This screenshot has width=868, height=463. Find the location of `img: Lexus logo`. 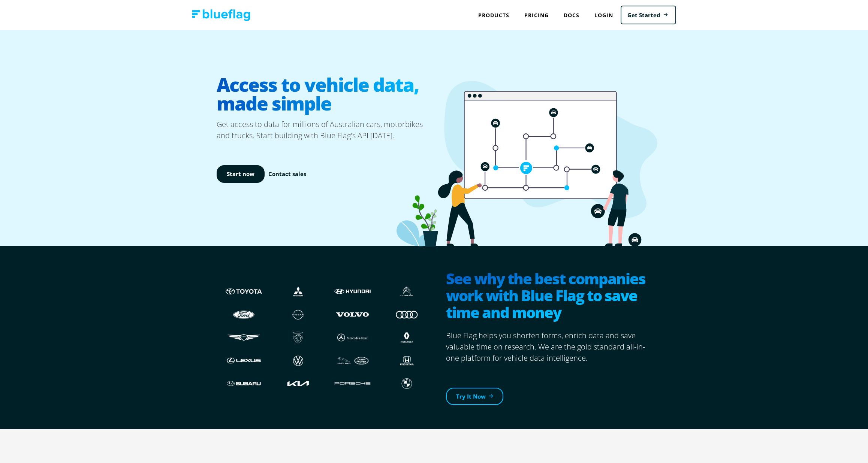

img: Lexus logo is located at coordinates (244, 360).